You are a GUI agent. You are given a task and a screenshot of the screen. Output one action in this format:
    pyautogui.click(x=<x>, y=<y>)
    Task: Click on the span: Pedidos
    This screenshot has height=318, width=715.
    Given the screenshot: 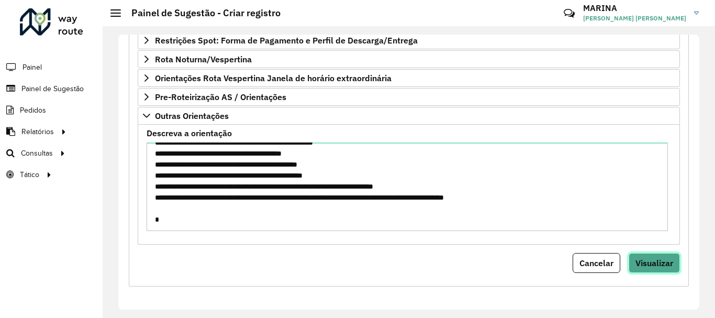 What is the action you would take?
    pyautogui.click(x=33, y=110)
    